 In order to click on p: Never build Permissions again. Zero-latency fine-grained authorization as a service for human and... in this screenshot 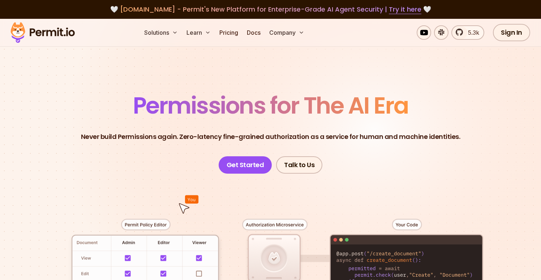, I will do `click(271, 137)`.